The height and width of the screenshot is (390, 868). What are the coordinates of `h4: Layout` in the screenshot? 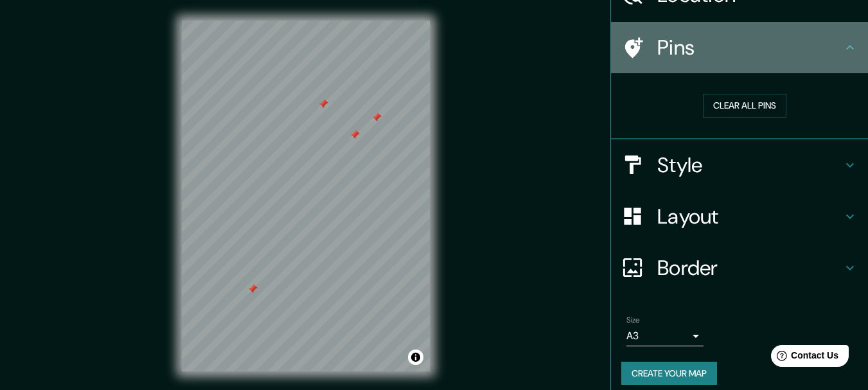 It's located at (750, 216).